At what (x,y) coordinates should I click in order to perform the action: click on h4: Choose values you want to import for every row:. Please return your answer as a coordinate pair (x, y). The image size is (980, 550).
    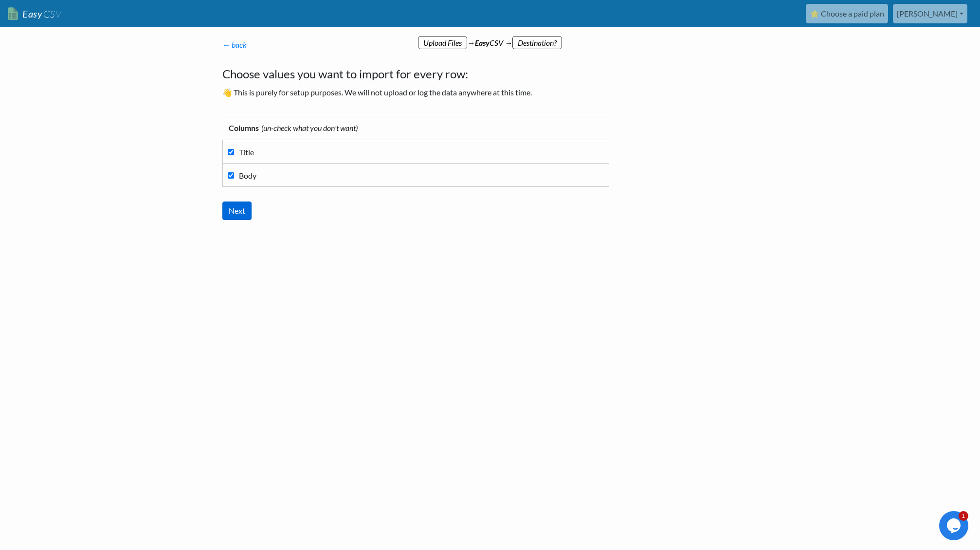
    Looking at the image, I should click on (421, 74).